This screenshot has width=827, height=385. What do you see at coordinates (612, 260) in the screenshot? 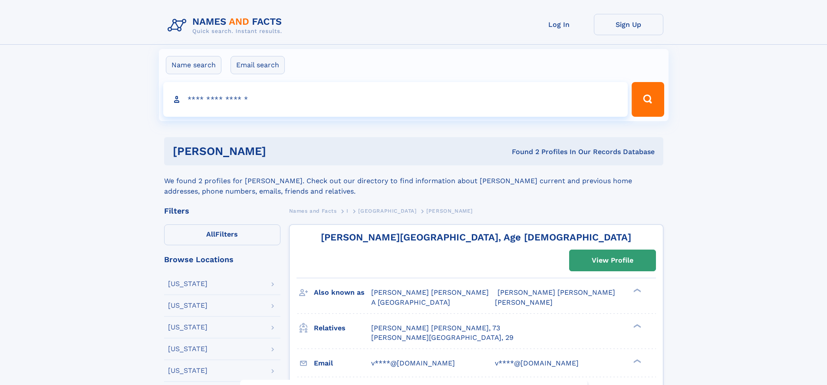
I see `a: View Profile` at bounding box center [612, 260].